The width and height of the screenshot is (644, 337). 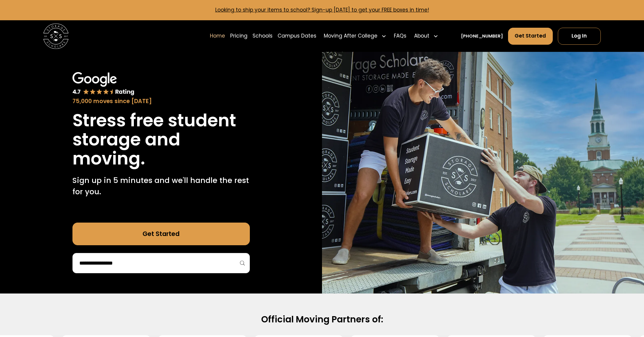 What do you see at coordinates (104, 84) in the screenshot?
I see `img: Google 4.7 star rating` at bounding box center [104, 84].